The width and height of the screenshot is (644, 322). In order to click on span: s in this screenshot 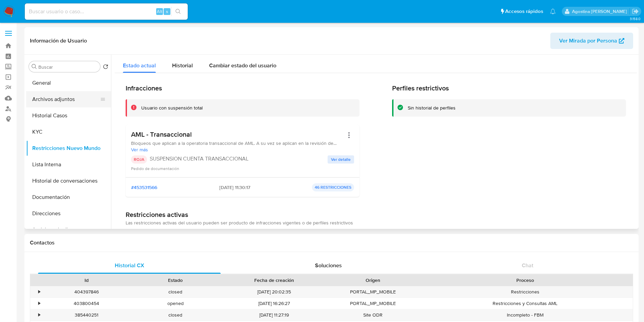, I will do `click(167, 11)`.